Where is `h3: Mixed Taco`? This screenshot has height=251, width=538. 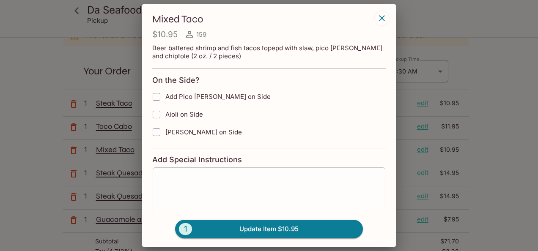
h3: Mixed Taco is located at coordinates (262, 19).